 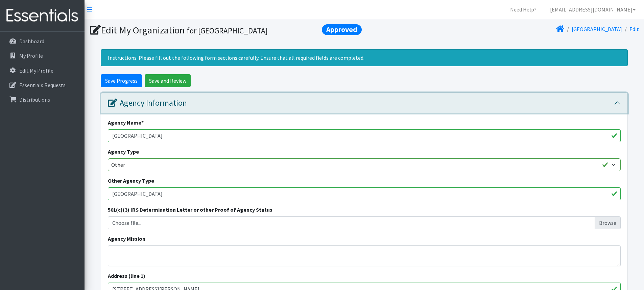 What do you see at coordinates (190, 209) in the screenshot?
I see `label: 501(c)(3) IRS Determination Letter or other Proof of Agency Status` at bounding box center [190, 209].